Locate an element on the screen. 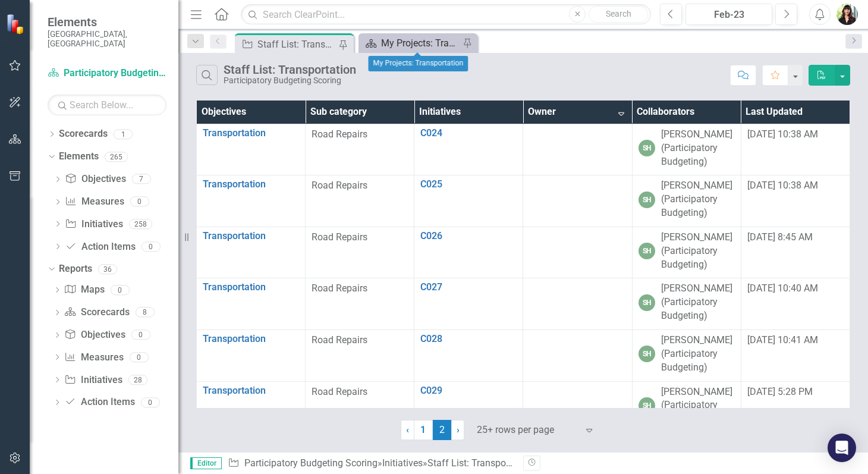 This screenshot has width=868, height=474. a: C026 is located at coordinates (468, 236).